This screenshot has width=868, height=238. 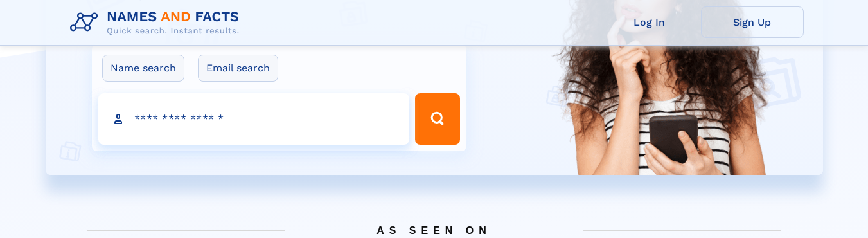 I want to click on a: Sign Up, so click(x=753, y=22).